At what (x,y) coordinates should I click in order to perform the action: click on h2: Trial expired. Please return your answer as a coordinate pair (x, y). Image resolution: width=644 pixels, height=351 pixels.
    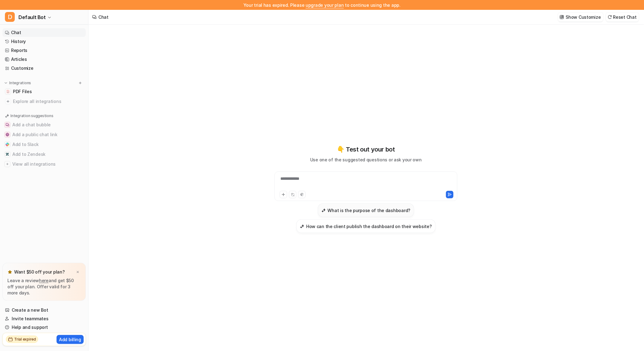
    Looking at the image, I should click on (25, 339).